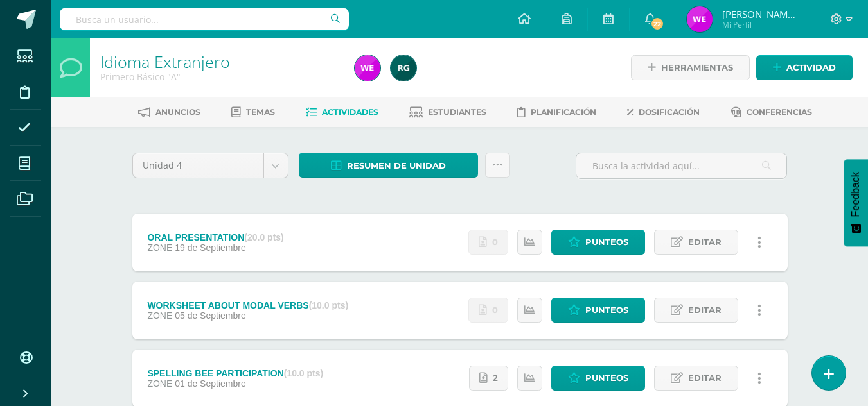 Image resolution: width=868 pixels, height=406 pixels. Describe the element at coordinates (198, 165) in the screenshot. I see `span: Unidad 4` at that location.